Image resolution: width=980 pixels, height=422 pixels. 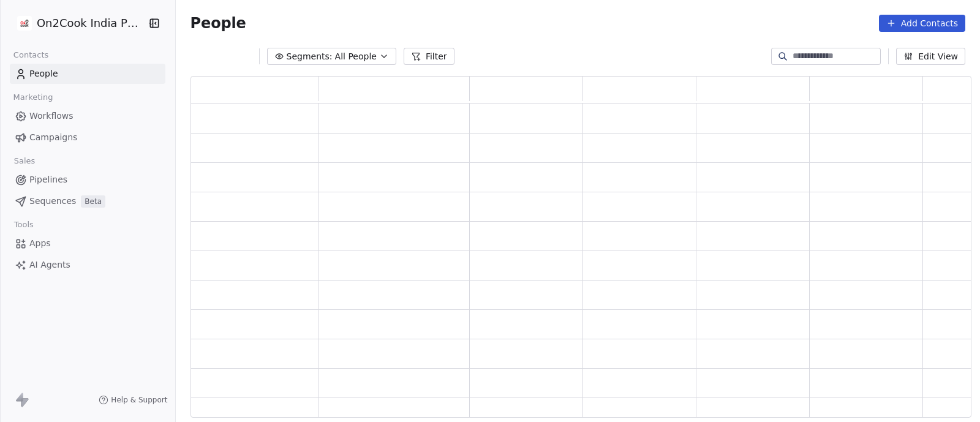 I want to click on span: Apps, so click(x=40, y=243).